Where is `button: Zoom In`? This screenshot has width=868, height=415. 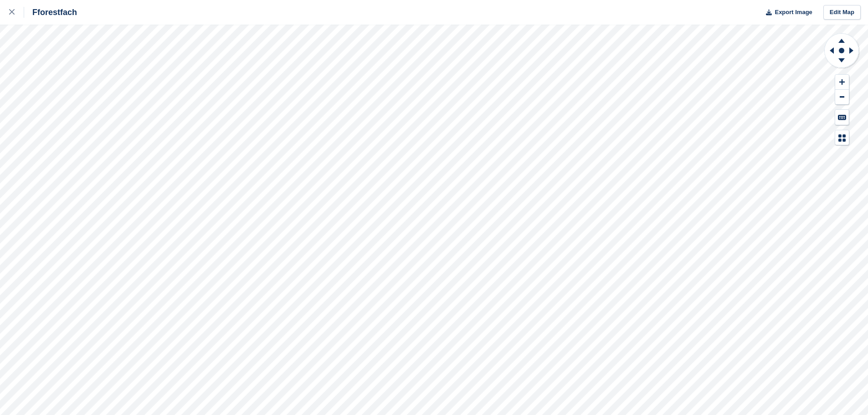 button: Zoom In is located at coordinates (842, 82).